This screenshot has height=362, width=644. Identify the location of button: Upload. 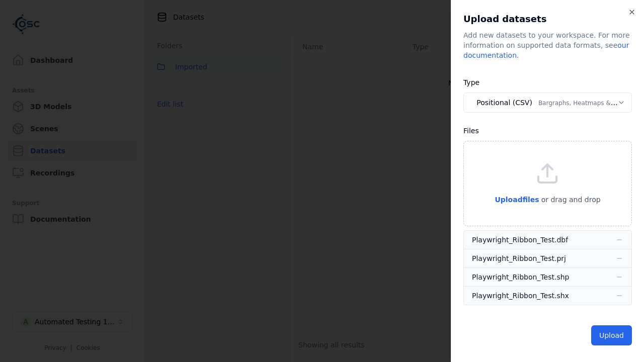
(611, 336).